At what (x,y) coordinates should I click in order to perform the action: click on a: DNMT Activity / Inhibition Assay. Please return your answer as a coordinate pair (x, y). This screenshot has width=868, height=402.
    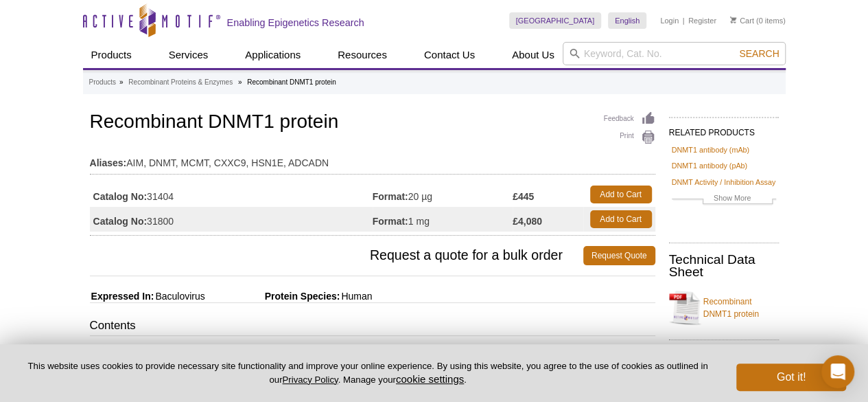
    Looking at the image, I should click on (724, 182).